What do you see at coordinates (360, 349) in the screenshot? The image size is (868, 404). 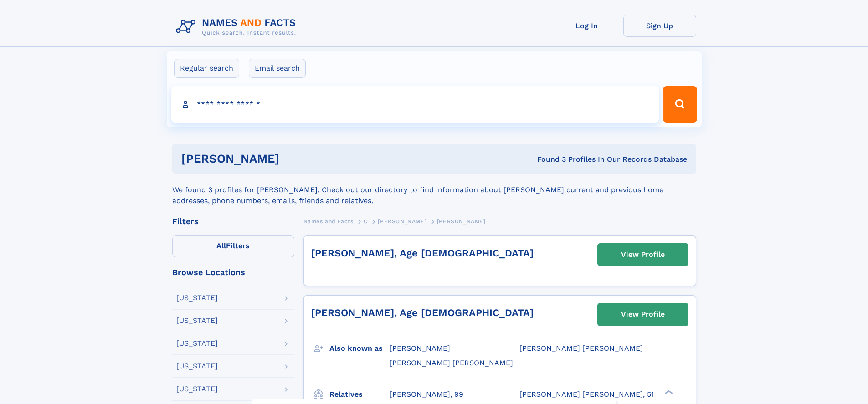 I see `h3: Also known as` at bounding box center [360, 349].